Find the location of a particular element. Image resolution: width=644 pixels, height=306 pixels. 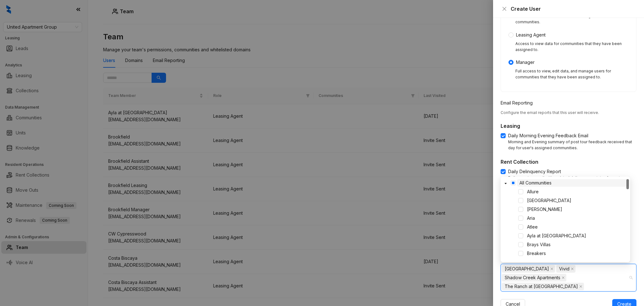

h5: Rent Collection is located at coordinates (569, 162).